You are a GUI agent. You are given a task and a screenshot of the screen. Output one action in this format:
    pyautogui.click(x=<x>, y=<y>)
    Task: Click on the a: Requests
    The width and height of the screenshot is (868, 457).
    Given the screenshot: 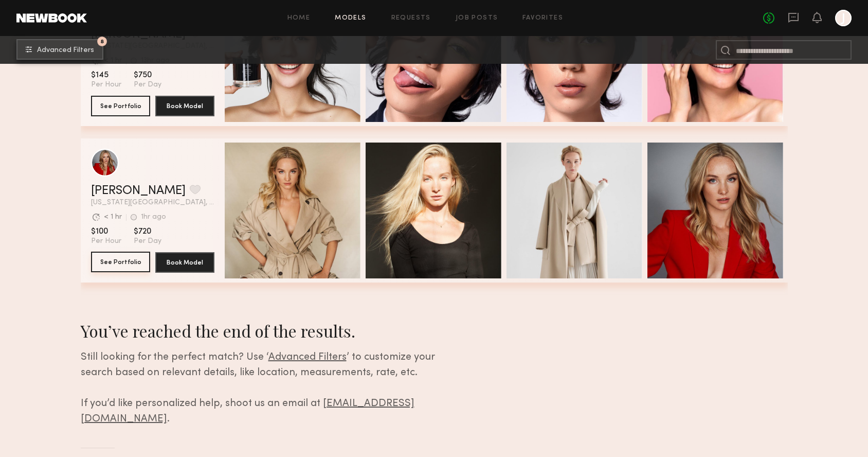 What is the action you would take?
    pyautogui.click(x=411, y=18)
    